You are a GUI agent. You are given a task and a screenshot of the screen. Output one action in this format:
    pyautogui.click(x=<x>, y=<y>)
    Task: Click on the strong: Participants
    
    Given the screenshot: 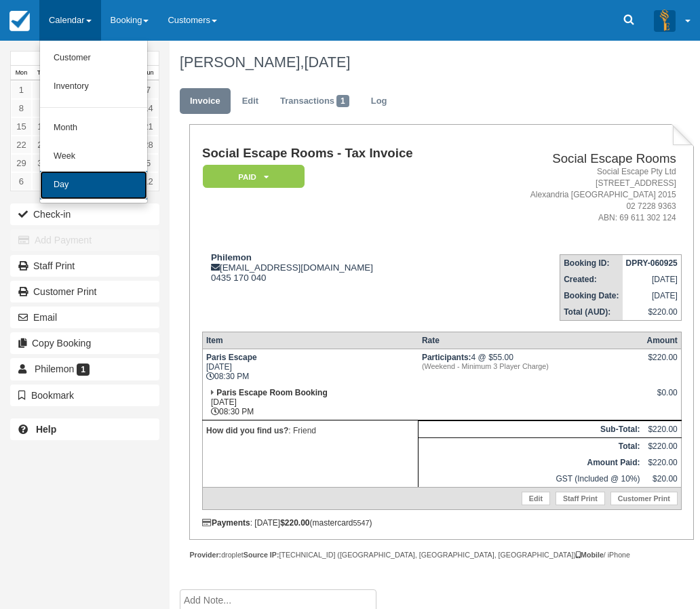 What is the action you would take?
    pyautogui.click(x=447, y=358)
    